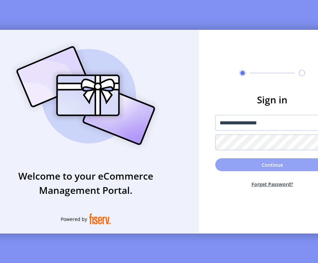 The image size is (318, 263). What do you see at coordinates (74, 219) in the screenshot?
I see `span: Powered by` at bounding box center [74, 219].